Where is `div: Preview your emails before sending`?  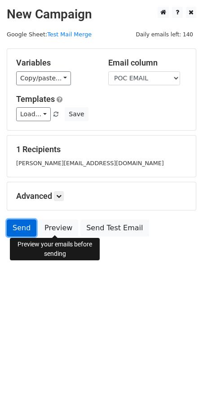 div: Preview your emails before sending is located at coordinates (55, 249).